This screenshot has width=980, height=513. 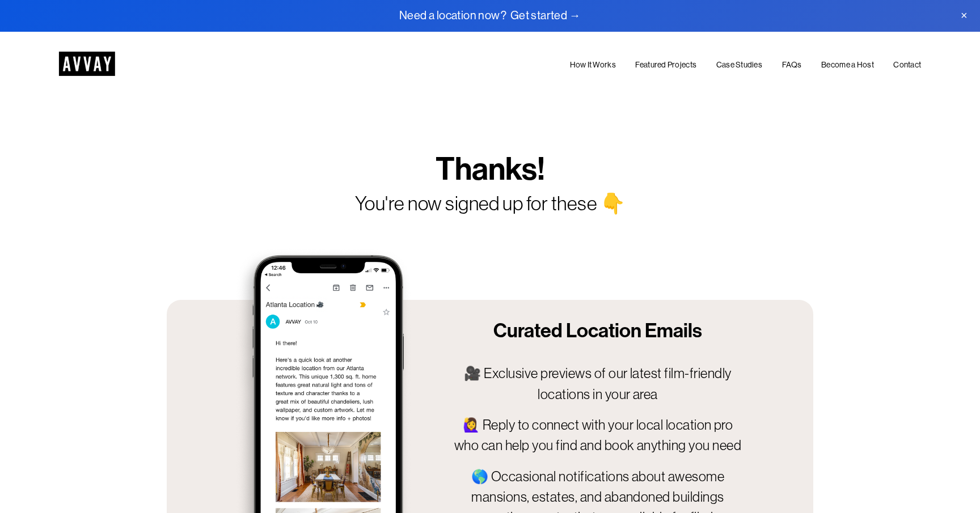 What do you see at coordinates (593, 64) in the screenshot?
I see `a: How It Works` at bounding box center [593, 64].